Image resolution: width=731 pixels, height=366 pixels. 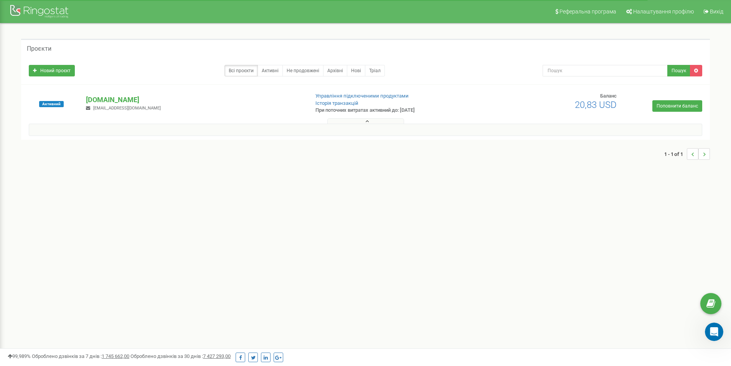 I want to click on a: Архівні, so click(x=335, y=71).